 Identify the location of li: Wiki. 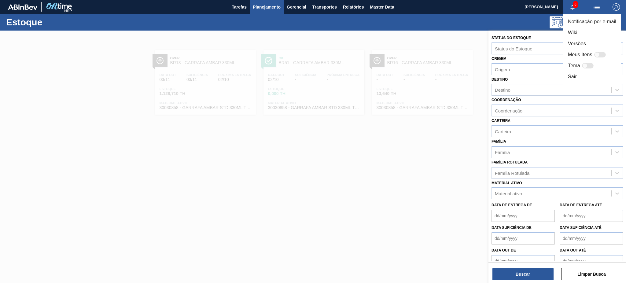
(592, 33).